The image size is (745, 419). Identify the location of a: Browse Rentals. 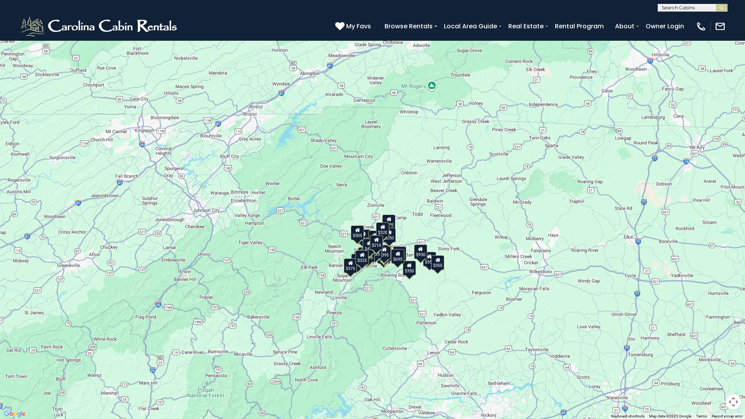
(408, 26).